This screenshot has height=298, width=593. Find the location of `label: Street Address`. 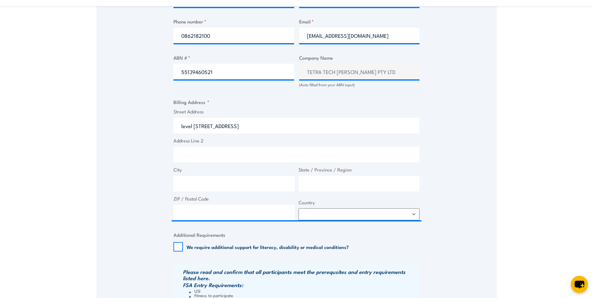

label: Street Address is located at coordinates (296, 112).